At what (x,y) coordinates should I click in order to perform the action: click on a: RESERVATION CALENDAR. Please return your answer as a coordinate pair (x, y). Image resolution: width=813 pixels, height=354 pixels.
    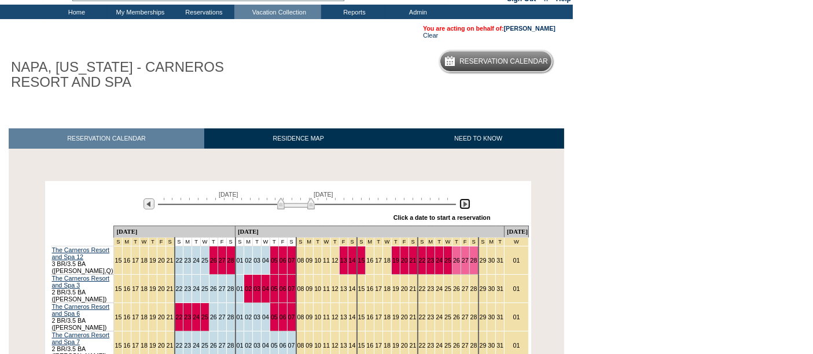
    Looking at the image, I should click on (106, 138).